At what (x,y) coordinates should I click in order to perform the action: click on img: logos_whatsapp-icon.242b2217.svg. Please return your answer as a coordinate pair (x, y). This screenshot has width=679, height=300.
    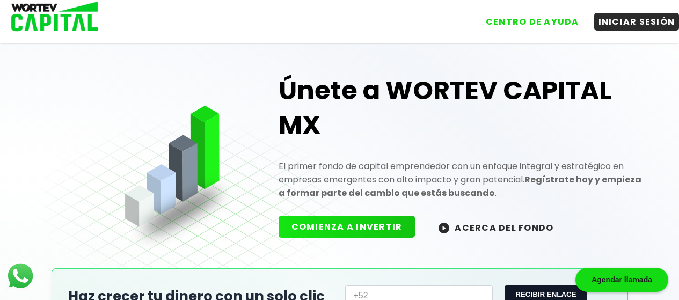
    Looking at the image, I should click on (20, 276).